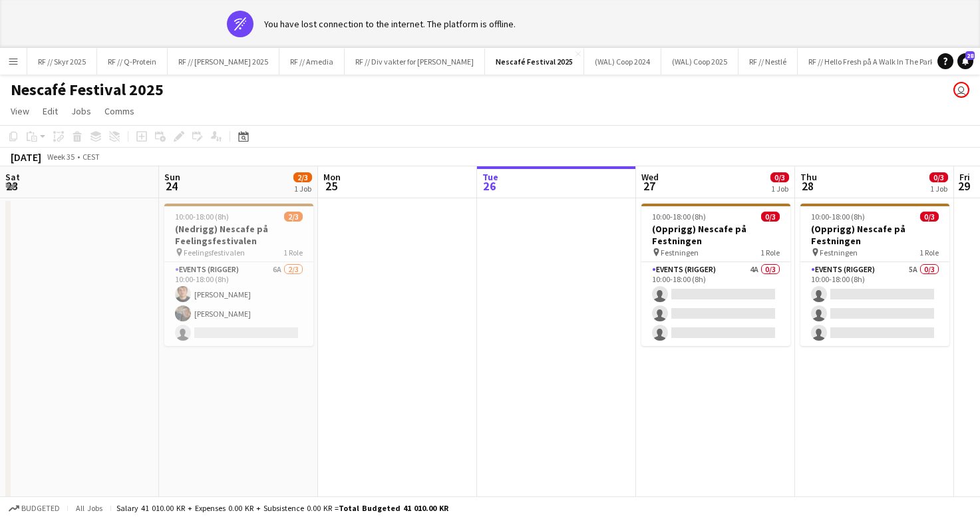  I want to click on span: Feelingsfestivalen, so click(214, 252).